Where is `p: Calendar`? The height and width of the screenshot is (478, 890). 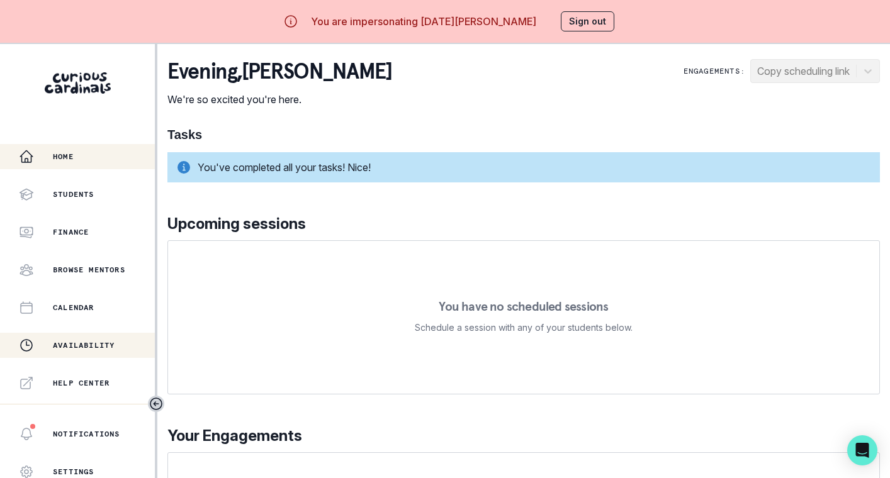 p: Calendar is located at coordinates (74, 308).